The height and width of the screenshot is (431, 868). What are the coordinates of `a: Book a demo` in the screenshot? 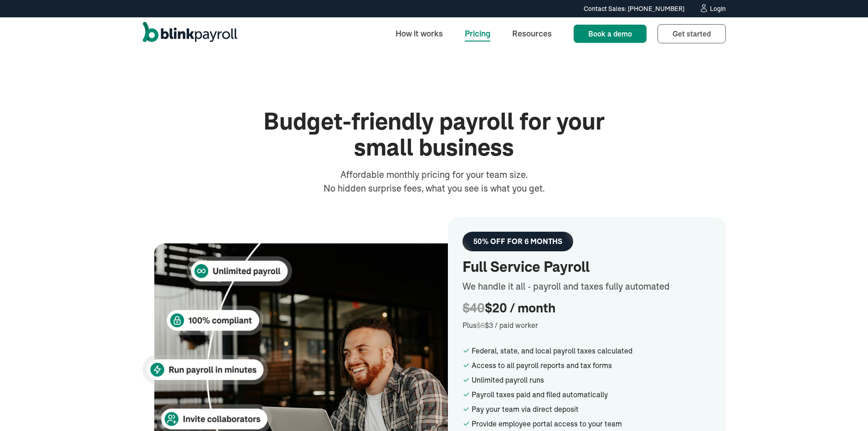 It's located at (610, 34).